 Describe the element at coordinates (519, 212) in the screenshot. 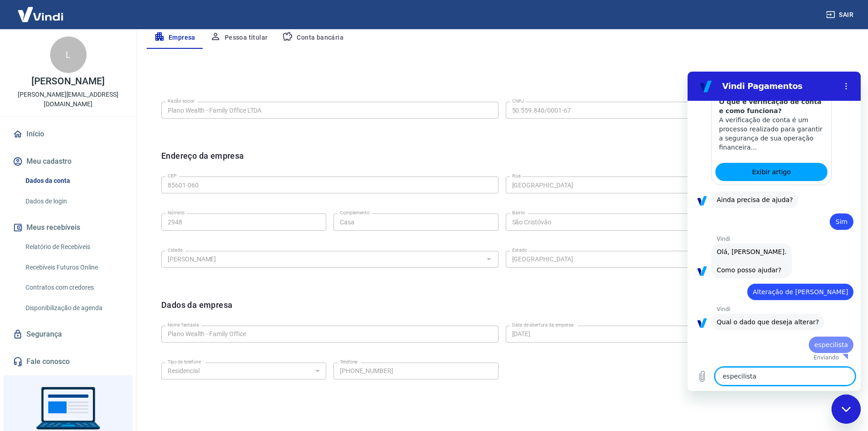

I see `label: Bairro` at that location.